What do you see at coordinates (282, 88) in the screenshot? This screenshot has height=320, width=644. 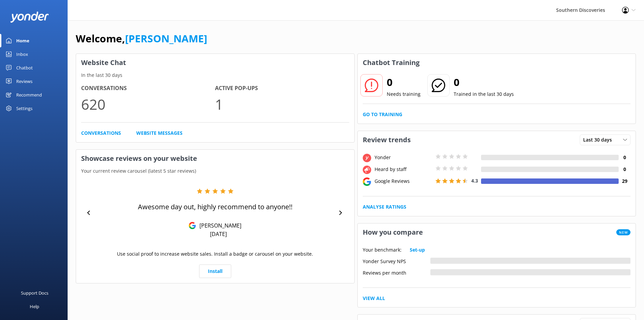 I see `h4: Active Pop-ups` at bounding box center [282, 88].